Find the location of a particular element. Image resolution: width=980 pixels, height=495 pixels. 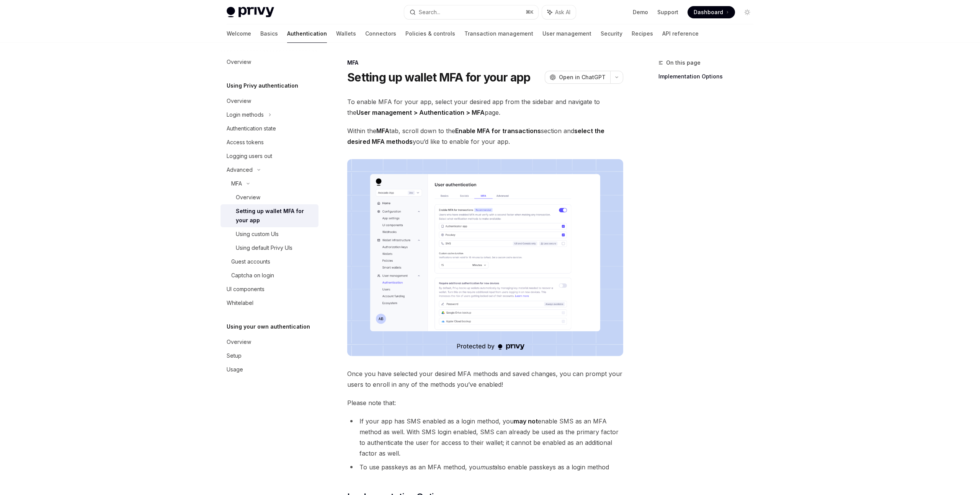

div: Login methods is located at coordinates (245, 114).